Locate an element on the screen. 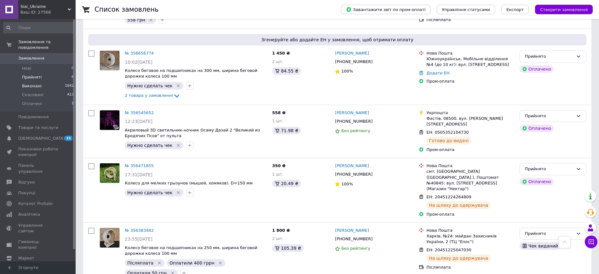  span: Післяплата is located at coordinates (140, 263).